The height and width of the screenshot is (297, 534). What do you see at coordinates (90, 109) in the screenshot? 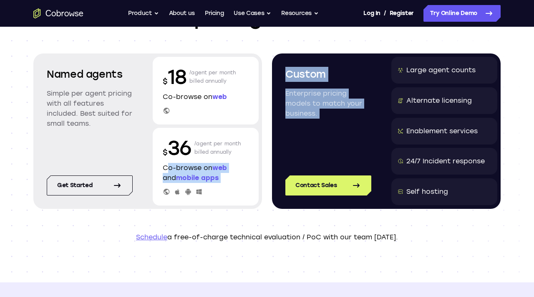
I see `p: Simple per agent pricing with all features included. Best suited for small teams.` at bounding box center [90, 109].